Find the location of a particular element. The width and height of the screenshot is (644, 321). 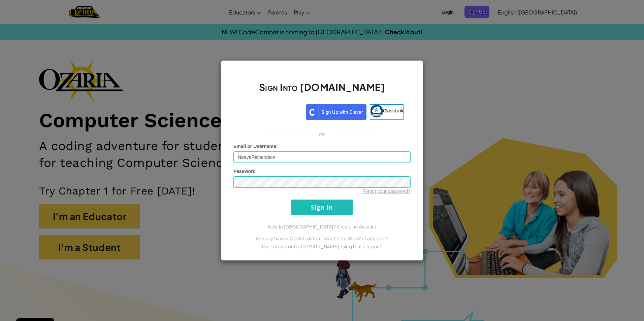

a: Forgot your password? is located at coordinates (386, 191).